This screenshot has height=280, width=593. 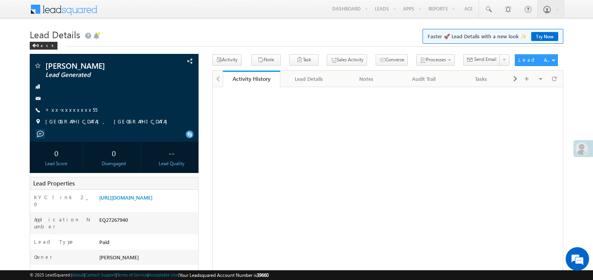 What do you see at coordinates (78, 275) in the screenshot?
I see `a: About` at bounding box center [78, 275].